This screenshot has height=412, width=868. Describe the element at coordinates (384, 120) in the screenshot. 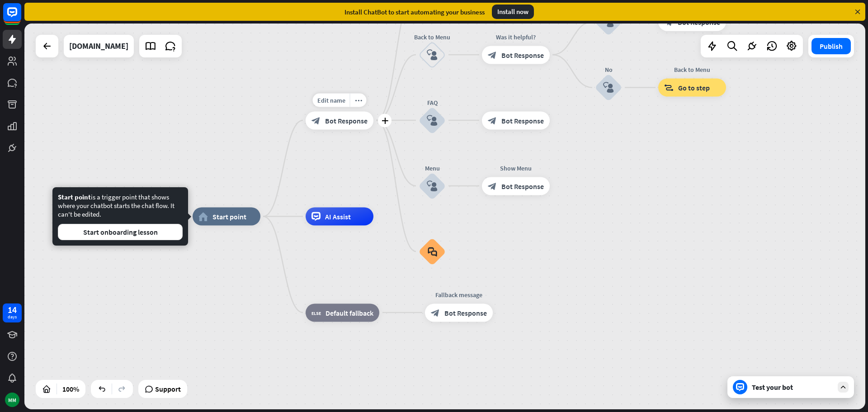

I see `i: plus` at that location.